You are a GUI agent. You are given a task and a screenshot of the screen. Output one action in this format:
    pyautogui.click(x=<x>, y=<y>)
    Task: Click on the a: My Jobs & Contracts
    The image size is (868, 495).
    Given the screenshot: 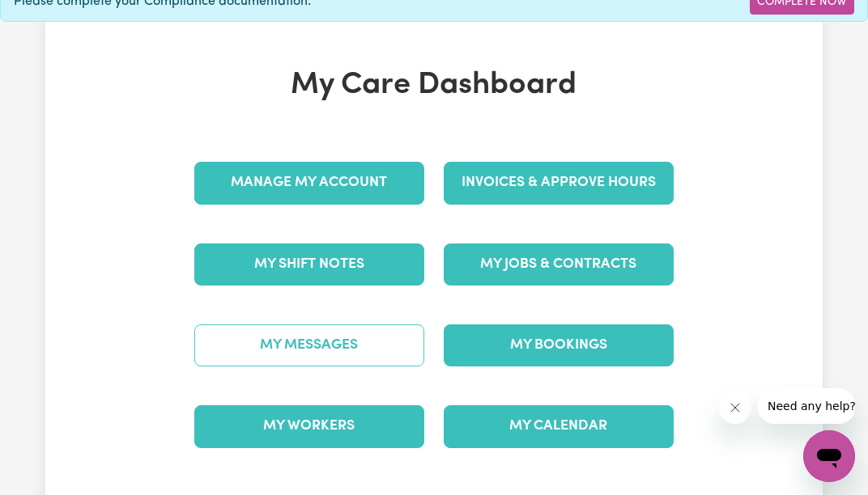 What is the action you would take?
    pyautogui.click(x=558, y=265)
    